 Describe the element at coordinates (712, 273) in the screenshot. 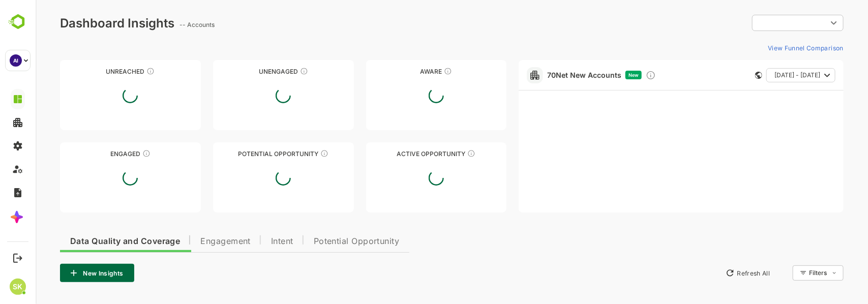

I see `button: Refresh All` at that location.